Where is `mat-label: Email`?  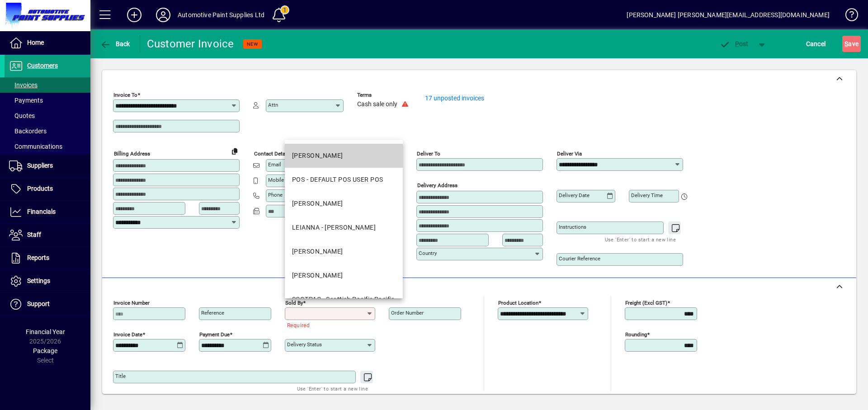
mat-label: Email is located at coordinates (275, 165).